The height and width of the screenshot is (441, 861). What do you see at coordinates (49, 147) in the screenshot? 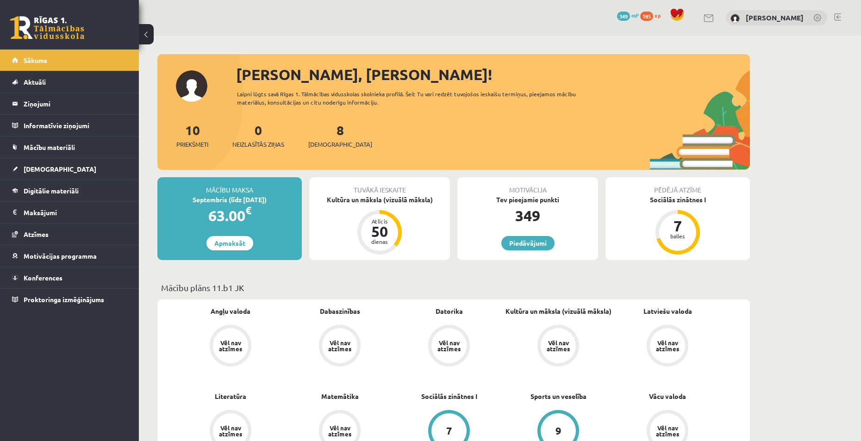
I see `span: Mācību materiāli` at bounding box center [49, 147].